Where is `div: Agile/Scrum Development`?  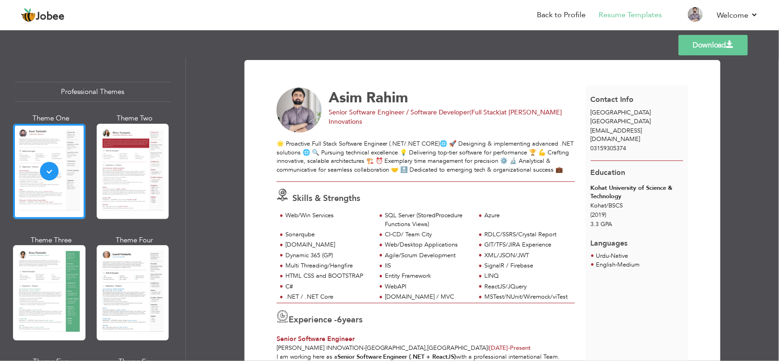
div: Agile/Scrum Development is located at coordinates (427, 255).